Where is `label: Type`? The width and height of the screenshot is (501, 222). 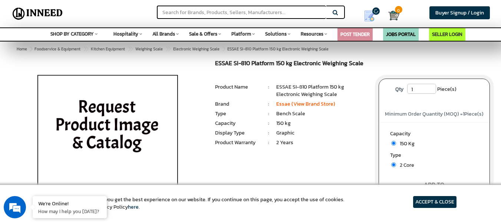
label: Type is located at coordinates (434, 156).